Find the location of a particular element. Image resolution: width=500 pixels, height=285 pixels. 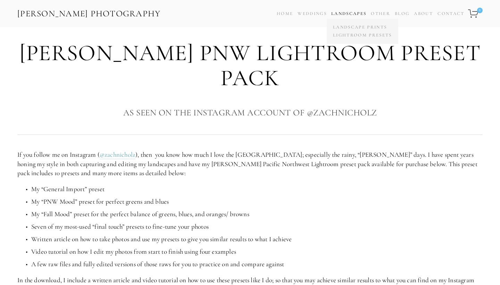

a: Landscapes is located at coordinates (349, 14).